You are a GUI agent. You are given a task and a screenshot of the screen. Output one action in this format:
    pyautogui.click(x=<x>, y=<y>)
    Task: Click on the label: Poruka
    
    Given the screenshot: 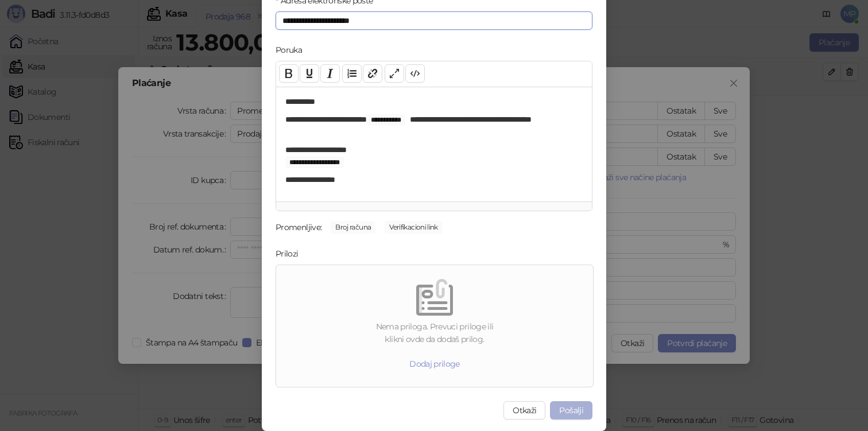 What is the action you would take?
    pyautogui.click(x=292, y=50)
    